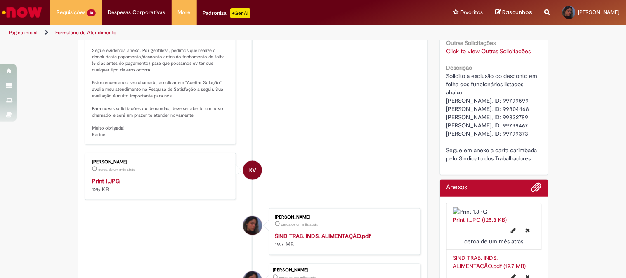 This screenshot has width=626, height=278. What do you see at coordinates (488, 51) in the screenshot?
I see `a: Click to view Outras Solicitações` at bounding box center [488, 51].